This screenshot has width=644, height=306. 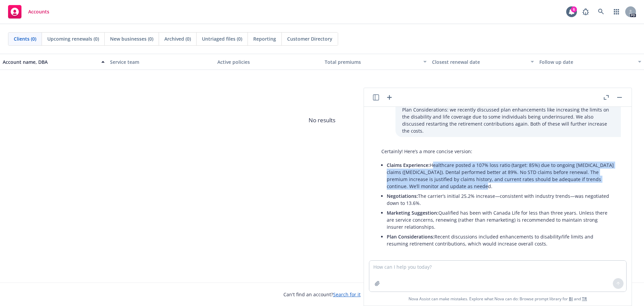 What do you see at coordinates (265, 38) in the screenshot?
I see `span: Reporting` at bounding box center [265, 38].